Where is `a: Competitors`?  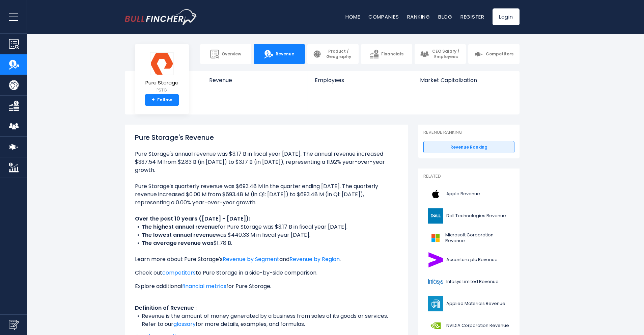 a: Competitors is located at coordinates (494, 54).